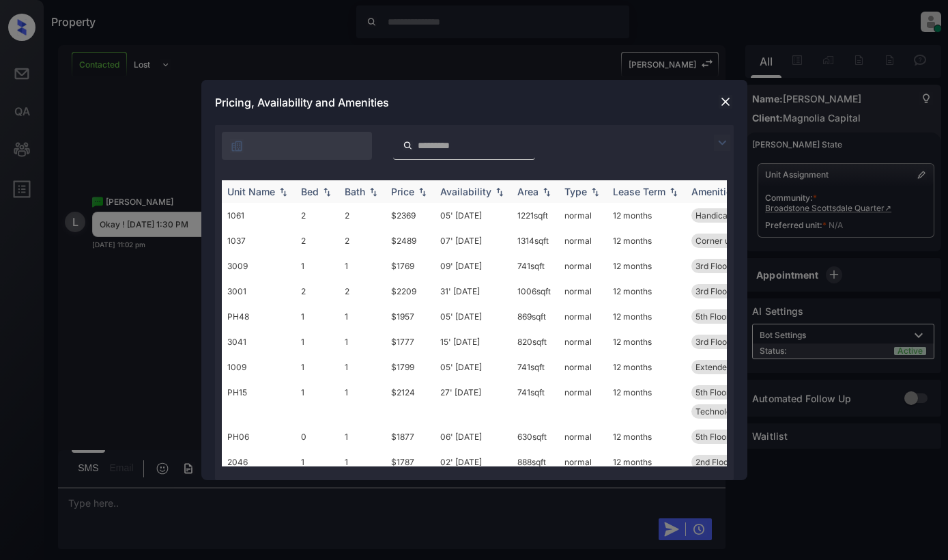  Describe the element at coordinates (259, 462) in the screenshot. I see `td: 2046` at that location.